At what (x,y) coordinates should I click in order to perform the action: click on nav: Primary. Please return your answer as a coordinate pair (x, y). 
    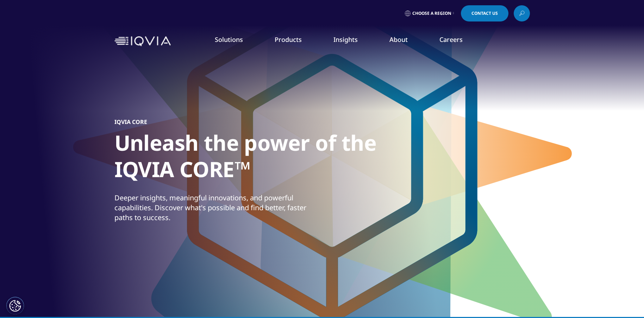
    Looking at the image, I should click on (352, 41).